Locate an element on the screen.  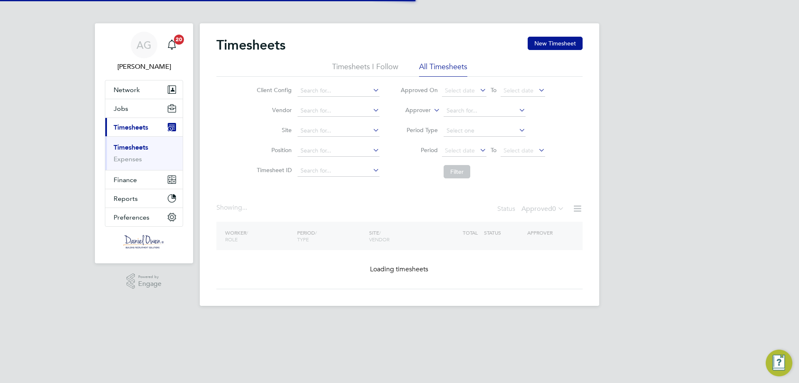
h2: Timesheets is located at coordinates (251, 45).